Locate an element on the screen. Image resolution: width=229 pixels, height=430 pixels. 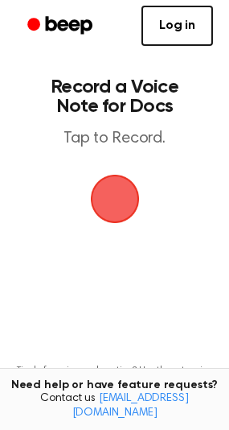
button: Beep Logo is located at coordinates (115, 199).